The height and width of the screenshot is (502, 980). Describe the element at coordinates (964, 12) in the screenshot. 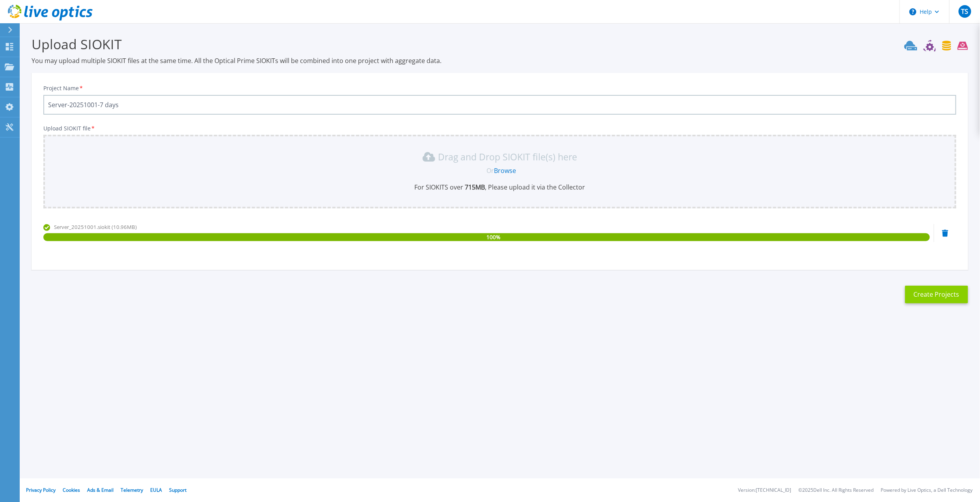

I see `span: TS` at that location.